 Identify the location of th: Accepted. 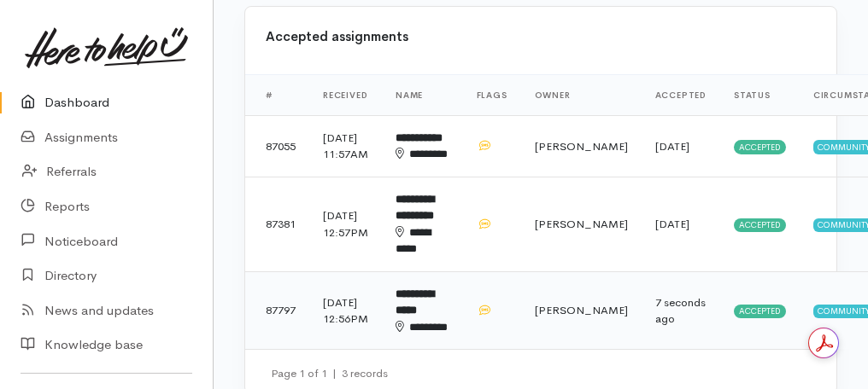
(681, 95).